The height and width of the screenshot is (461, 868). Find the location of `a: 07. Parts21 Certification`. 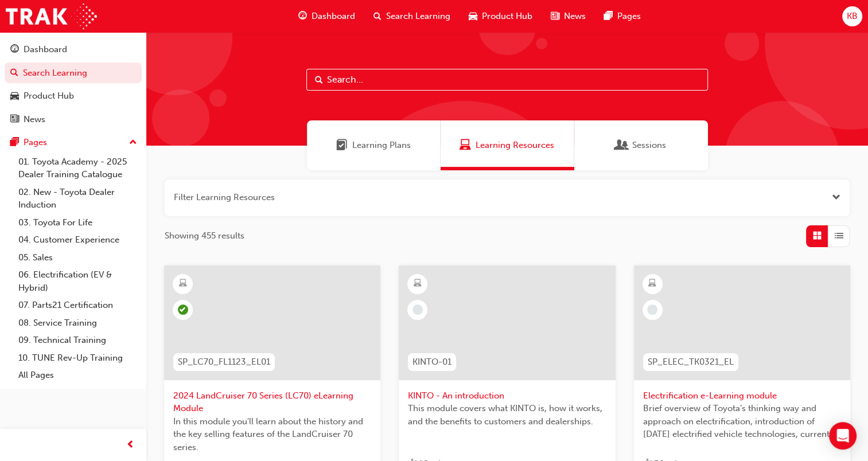

a: 07. Parts21 Certification is located at coordinates (77, 305).